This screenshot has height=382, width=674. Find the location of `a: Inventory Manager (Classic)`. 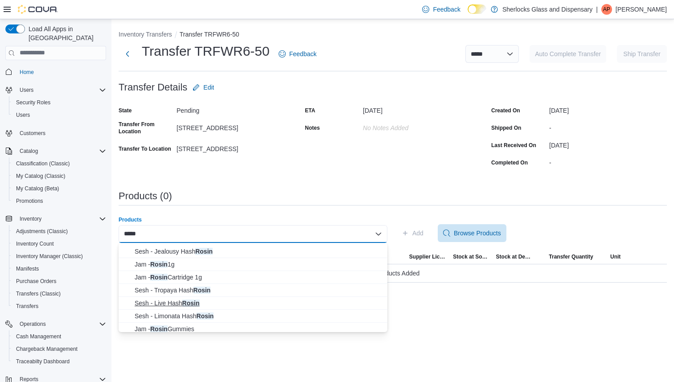

a: Inventory Manager (Classic) is located at coordinates (50, 256).